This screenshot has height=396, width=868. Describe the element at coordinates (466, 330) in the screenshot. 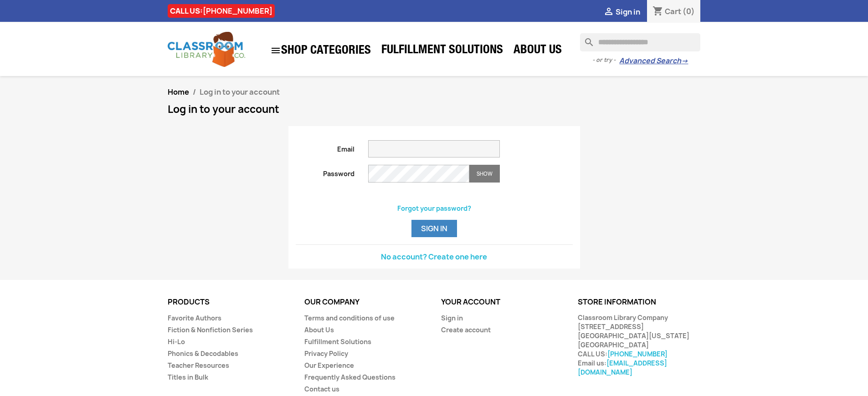

I see `a: Create account` at that location.